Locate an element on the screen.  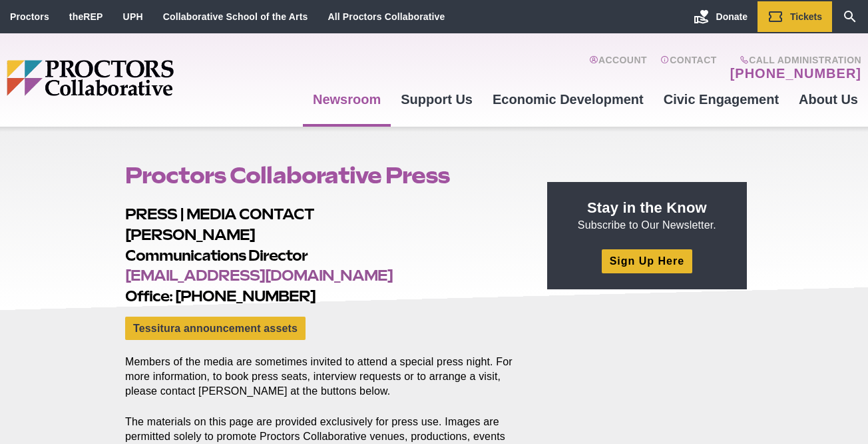
a: Search is located at coordinates (850, 16).